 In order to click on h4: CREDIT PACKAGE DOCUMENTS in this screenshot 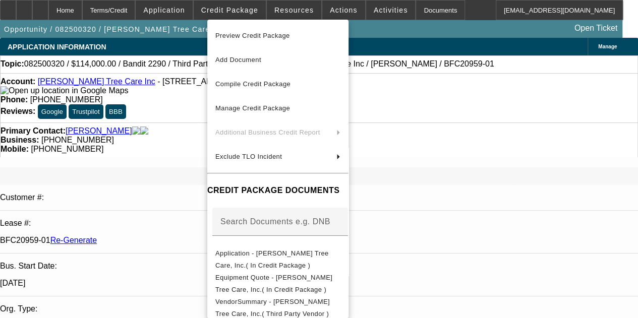, I will do `click(278, 191)`.